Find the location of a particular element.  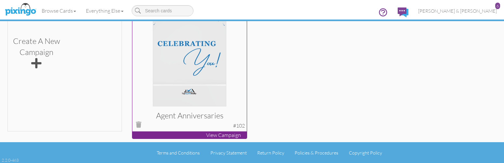

div: #102 is located at coordinates (239, 126).